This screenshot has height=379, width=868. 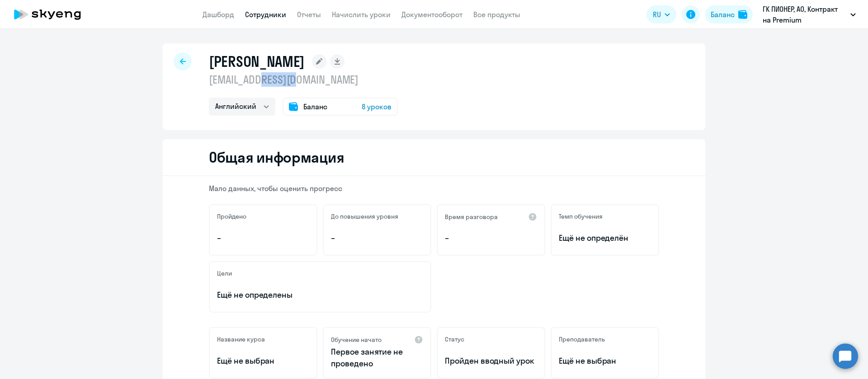 I want to click on span: RU, so click(x=657, y=15).